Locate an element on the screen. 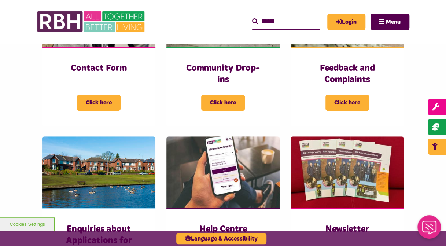  h3: Contact Form is located at coordinates (99, 68).